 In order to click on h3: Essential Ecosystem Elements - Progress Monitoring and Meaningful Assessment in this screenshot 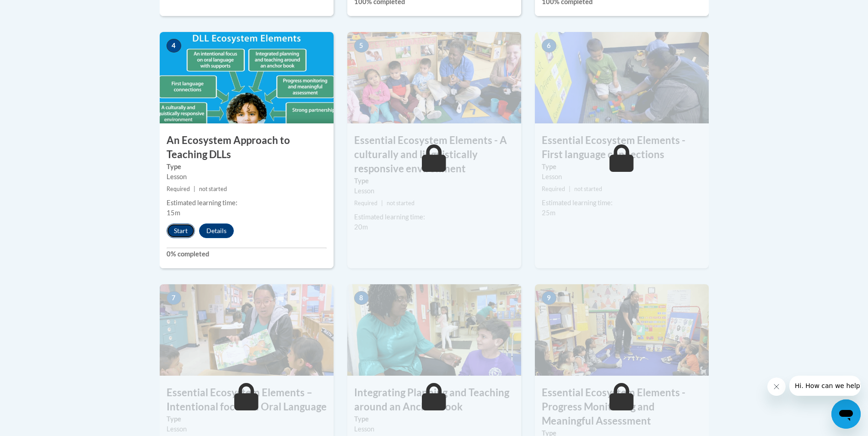, I will do `click(622, 407)`.